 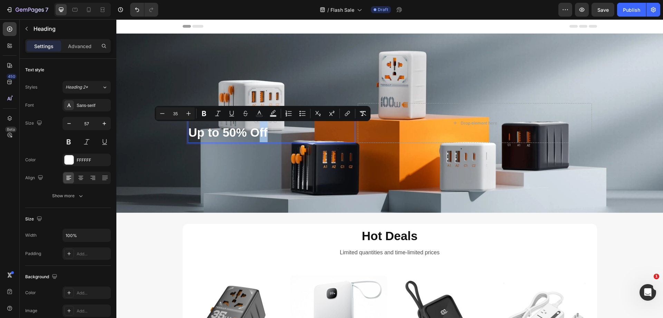 I want to click on p: Settings, so click(x=44, y=46).